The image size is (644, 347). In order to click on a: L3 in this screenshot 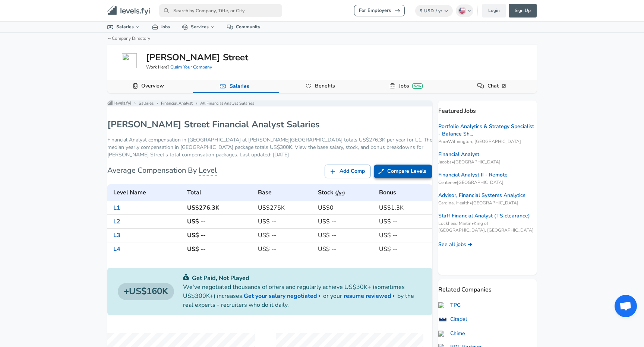, I will do `click(117, 235)`.